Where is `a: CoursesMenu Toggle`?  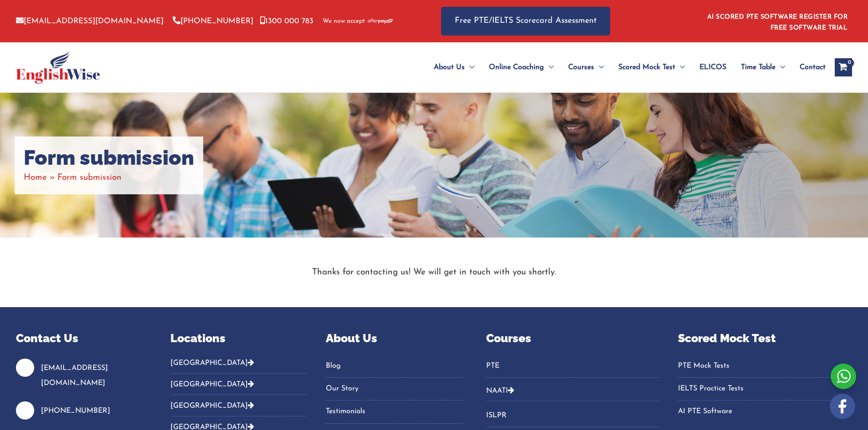 a: CoursesMenu Toggle is located at coordinates (586, 67).